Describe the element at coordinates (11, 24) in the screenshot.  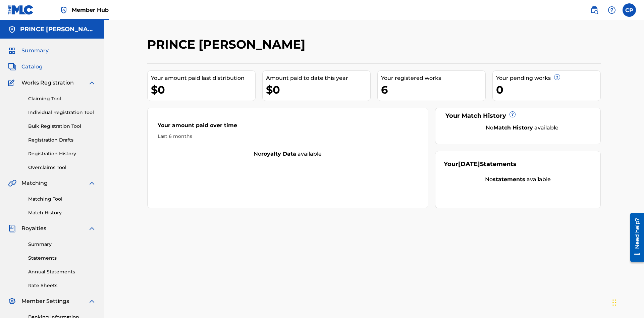
I see `div: Need help?` at that location.